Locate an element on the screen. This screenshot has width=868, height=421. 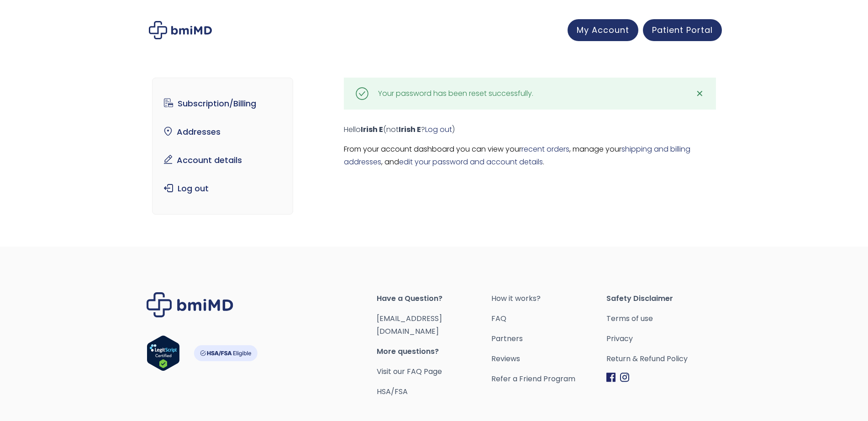
span: My Account is located at coordinates (603, 30).